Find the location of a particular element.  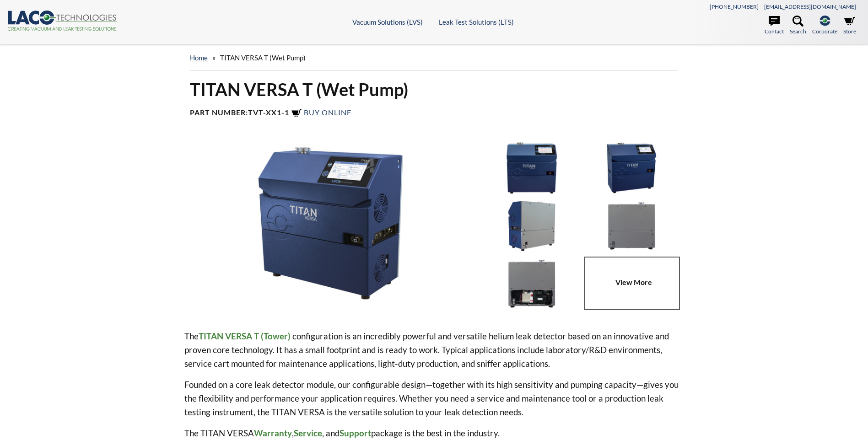

a: Contact is located at coordinates (774, 26).